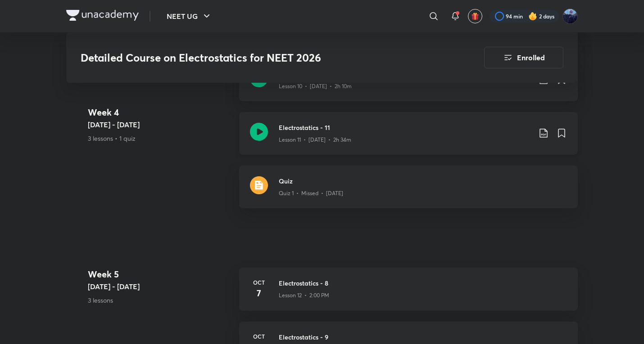 The image size is (644, 344). What do you see at coordinates (102, 15) in the screenshot?
I see `img: Company Logo` at bounding box center [102, 15].